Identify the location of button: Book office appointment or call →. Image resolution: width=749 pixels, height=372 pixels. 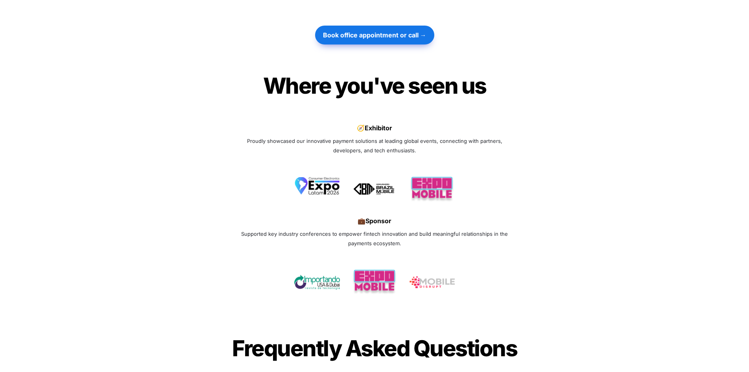
(375, 35).